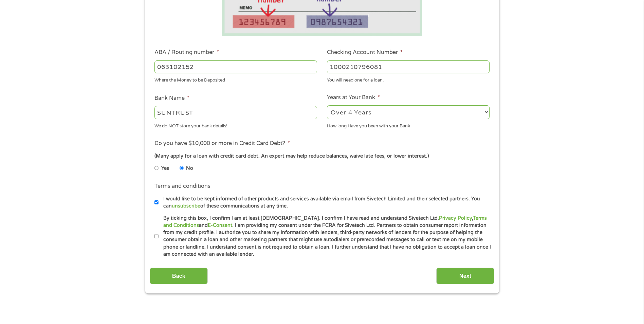 This screenshot has height=324, width=644. I want to click on input: 345634636, so click(408, 67).